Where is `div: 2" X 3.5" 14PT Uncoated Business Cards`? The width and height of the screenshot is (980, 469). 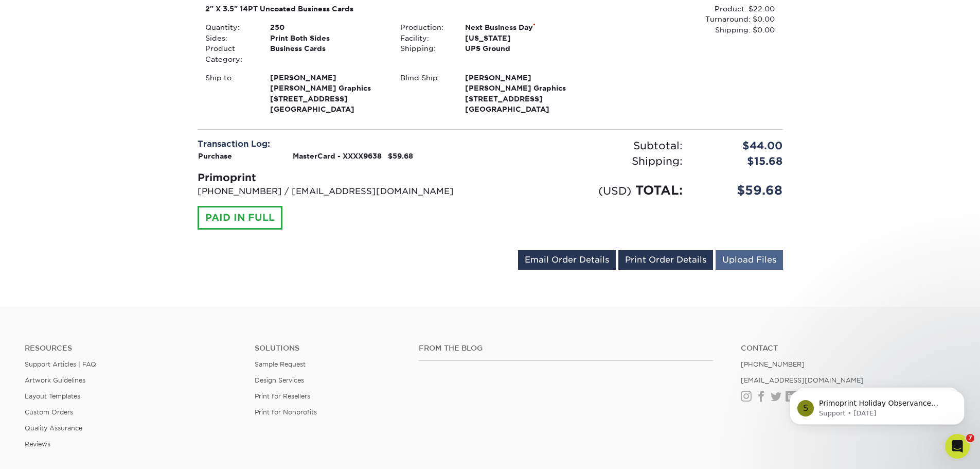 div: 2" X 3.5" 14PT Uncoated Business Cards is located at coordinates (393, 9).